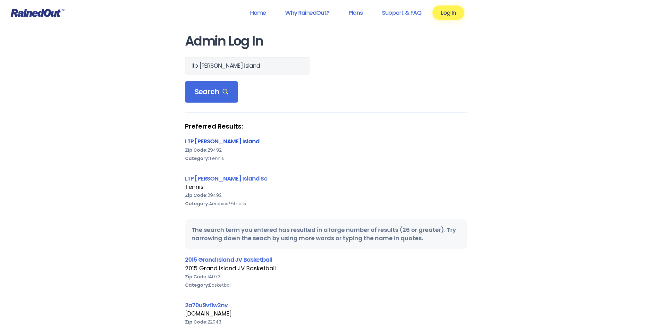 Image resolution: width=652 pixels, height=329 pixels. What do you see at coordinates (307, 13) in the screenshot?
I see `a: Why RainedOut?` at bounding box center [307, 13].